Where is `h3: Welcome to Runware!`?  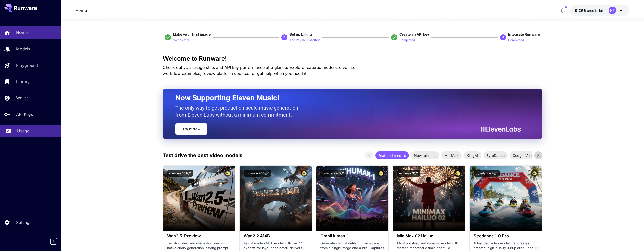
h3: Welcome to Runware! is located at coordinates (353, 59).